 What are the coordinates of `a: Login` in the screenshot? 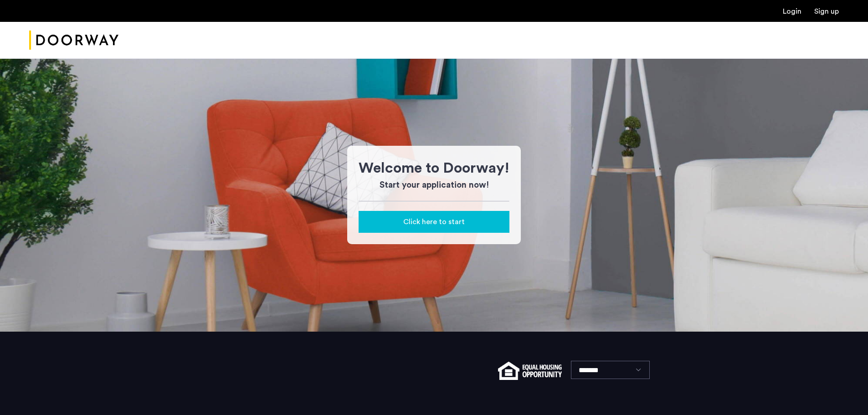 It's located at (792, 12).